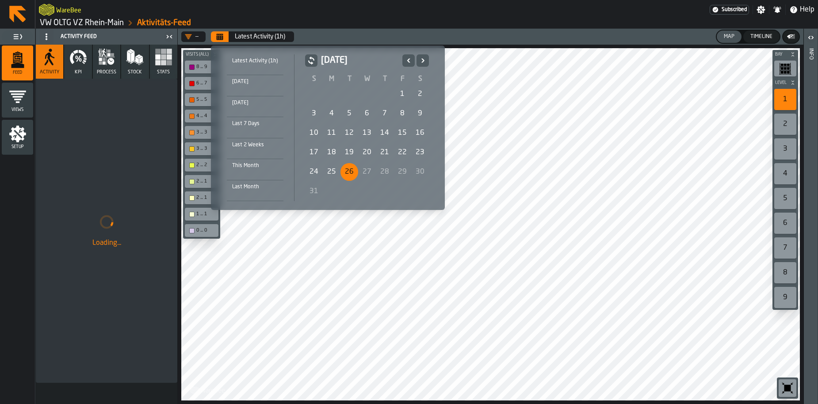 The image size is (818, 404). What do you see at coordinates (349, 133) in the screenshot?
I see `div: 12` at bounding box center [349, 133].